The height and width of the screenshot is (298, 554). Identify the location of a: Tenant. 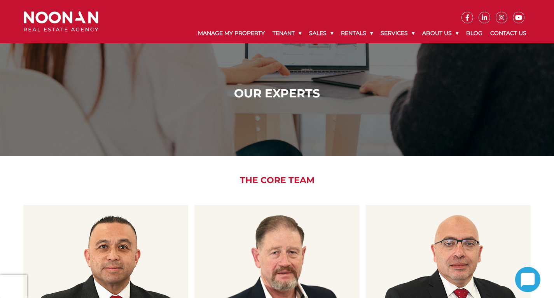
(287, 33).